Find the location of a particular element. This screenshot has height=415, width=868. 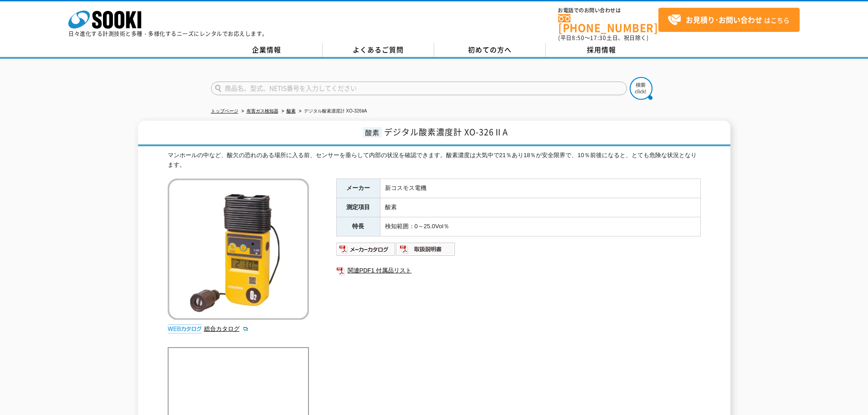

input: 商品名、型式、NETIS番号を入力してください is located at coordinates (419, 89).